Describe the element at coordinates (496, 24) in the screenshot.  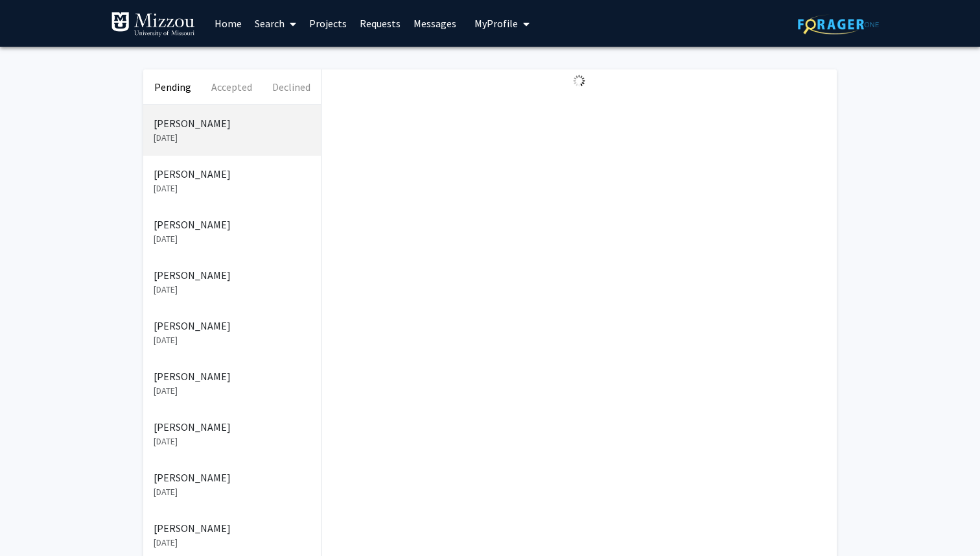
I see `span: My Profile` at that location.